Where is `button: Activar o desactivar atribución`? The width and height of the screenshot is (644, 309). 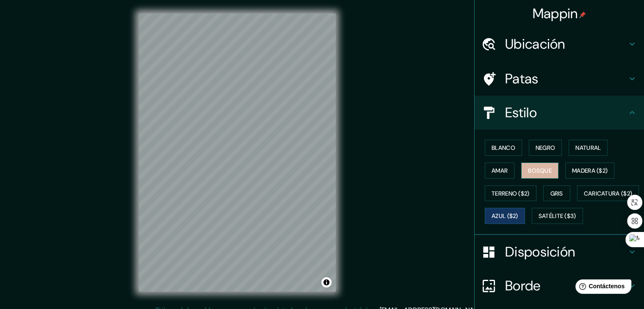 button: Activar o desactivar atribución is located at coordinates (327, 282).